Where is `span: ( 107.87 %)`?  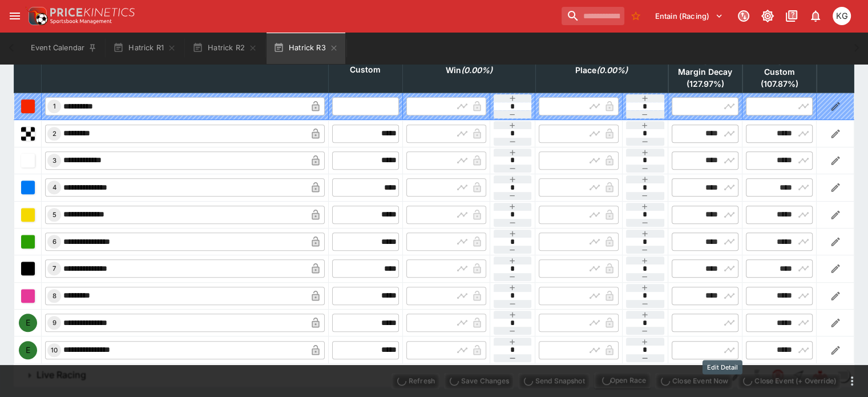 span: ( 107.87 %) is located at coordinates (779, 83).